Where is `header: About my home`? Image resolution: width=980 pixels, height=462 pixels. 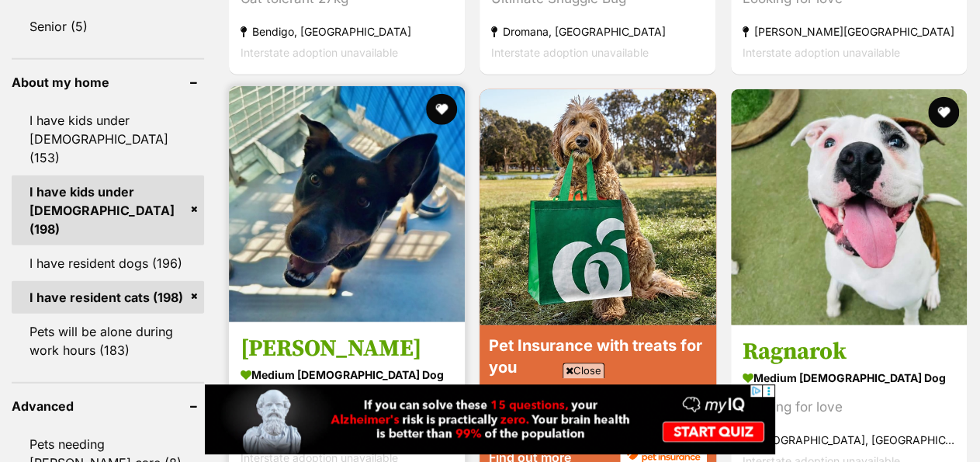 header: About my home is located at coordinates (108, 82).